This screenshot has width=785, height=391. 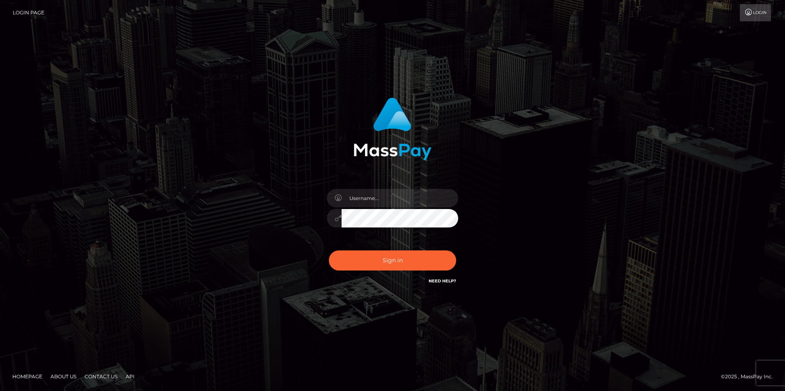 I want to click on a: API, so click(x=130, y=377).